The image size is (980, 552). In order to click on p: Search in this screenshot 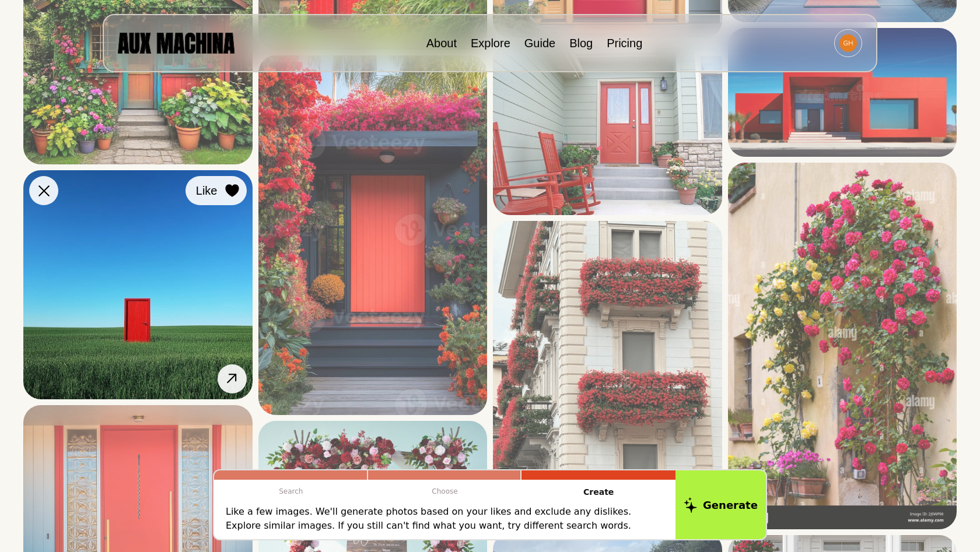, I will do `click(291, 491)`.